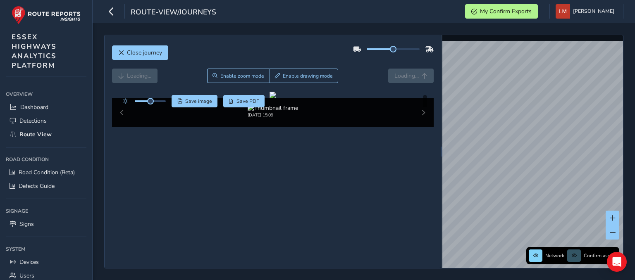 The width and height of the screenshot is (635, 280). What do you see at coordinates (46, 249) in the screenshot?
I see `div: System` at bounding box center [46, 249].